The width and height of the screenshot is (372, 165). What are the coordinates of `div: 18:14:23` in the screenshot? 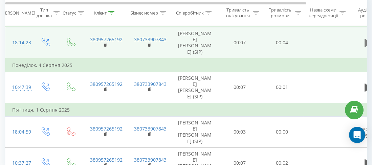 It's located at (19, 43).